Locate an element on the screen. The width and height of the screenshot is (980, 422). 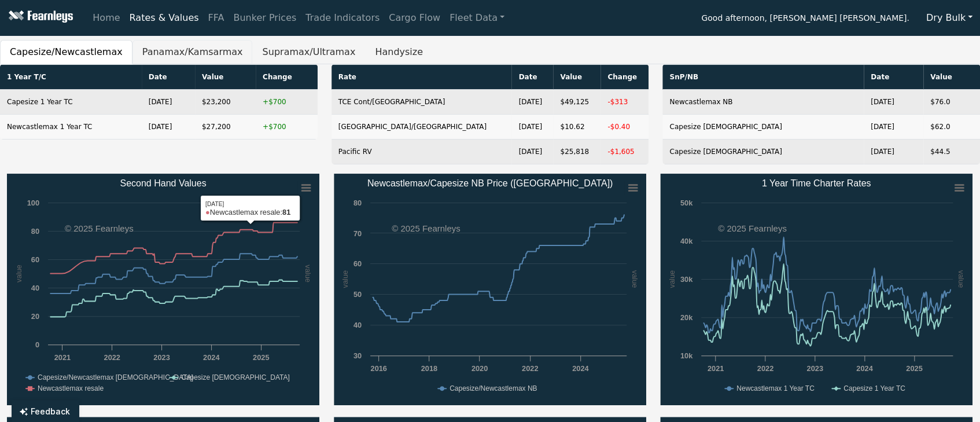
td: $49,125 is located at coordinates (577, 102).